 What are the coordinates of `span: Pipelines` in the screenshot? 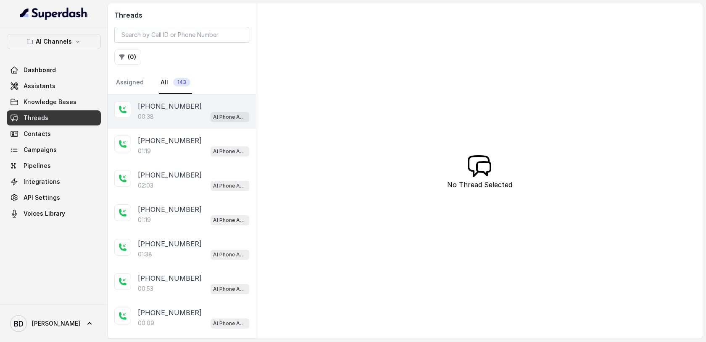 It's located at (37, 166).